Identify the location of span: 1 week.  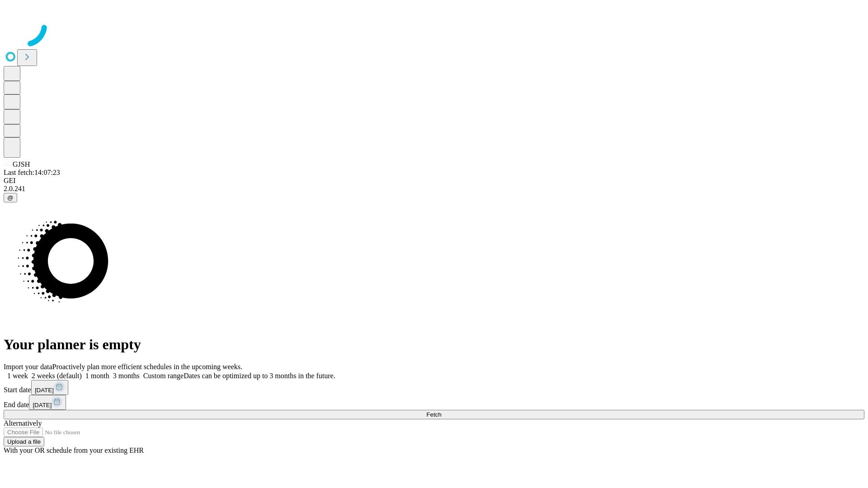
(17, 376).